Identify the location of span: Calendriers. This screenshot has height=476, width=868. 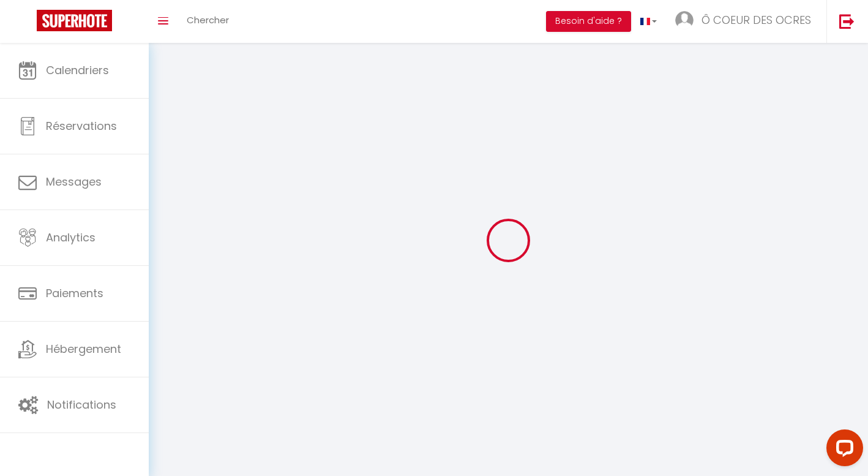
(77, 70).